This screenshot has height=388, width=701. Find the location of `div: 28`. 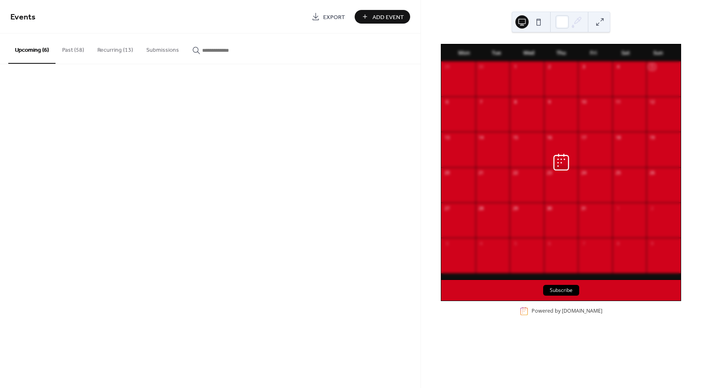

div: 28 is located at coordinates (481, 208).